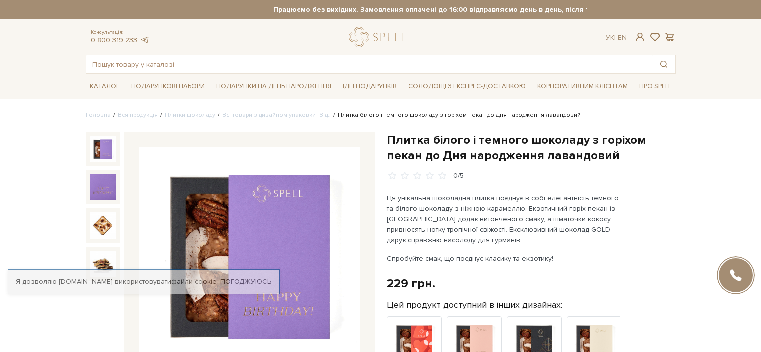 This screenshot has width=761, height=352. I want to click on a: Головна, so click(98, 115).